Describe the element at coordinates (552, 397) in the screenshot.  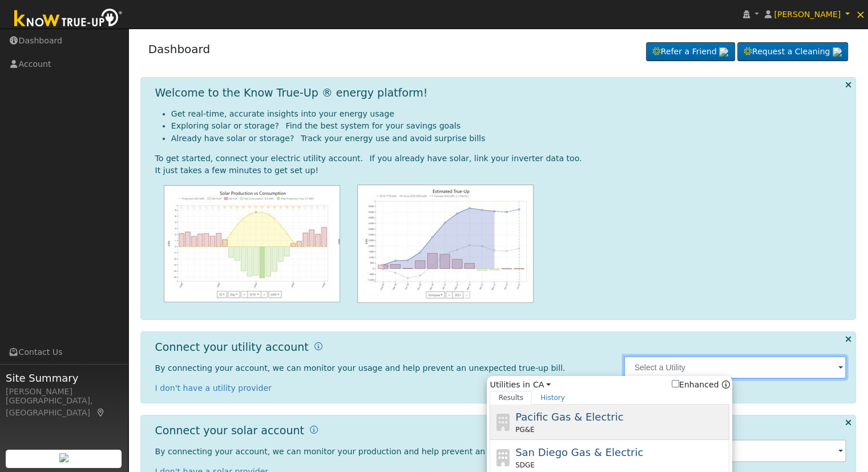
I see `a: History` at that location.